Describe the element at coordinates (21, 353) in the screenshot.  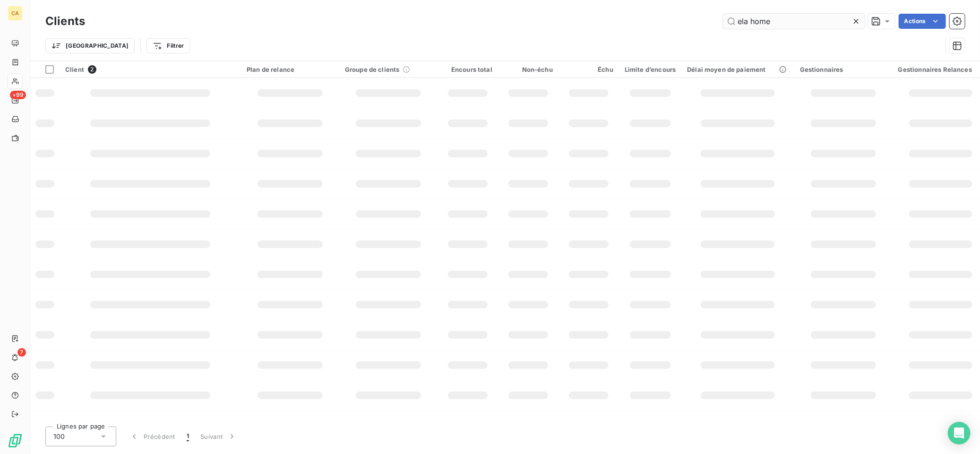
I see `span: 7` at that location.